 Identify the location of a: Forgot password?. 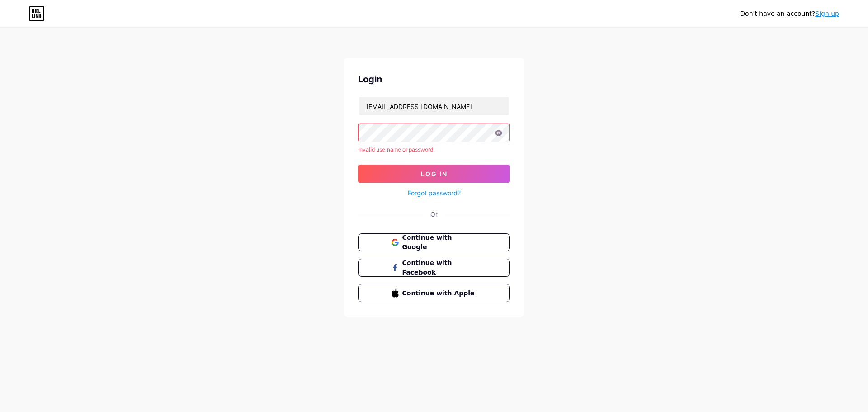
(434, 193).